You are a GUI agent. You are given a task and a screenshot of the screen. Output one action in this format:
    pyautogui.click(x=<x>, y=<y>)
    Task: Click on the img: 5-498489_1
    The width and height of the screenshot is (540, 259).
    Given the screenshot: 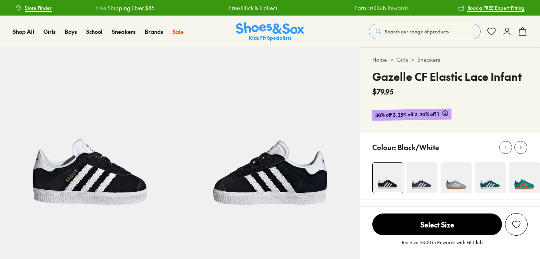 What is the action you would take?
    pyautogui.click(x=270, y=137)
    